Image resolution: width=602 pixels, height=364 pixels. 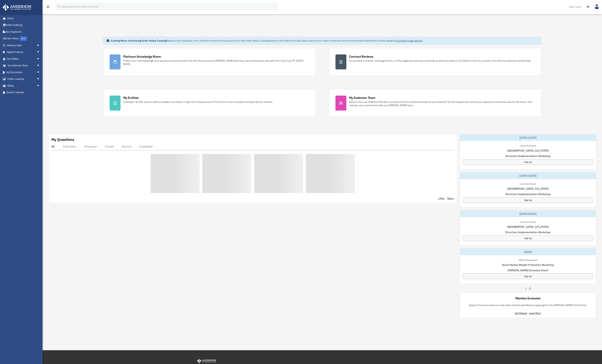 What do you see at coordinates (131, 98) in the screenshot?
I see `div: My Entities` at bounding box center [131, 98].